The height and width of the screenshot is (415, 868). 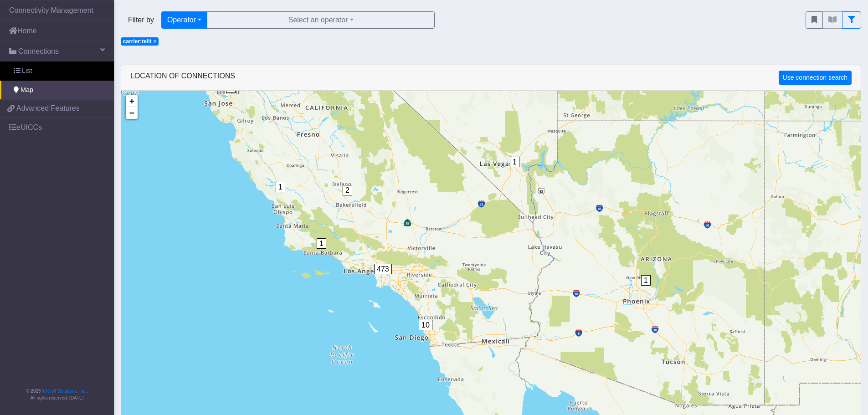 What do you see at coordinates (27, 71) in the screenshot?
I see `span: List` at bounding box center [27, 71].